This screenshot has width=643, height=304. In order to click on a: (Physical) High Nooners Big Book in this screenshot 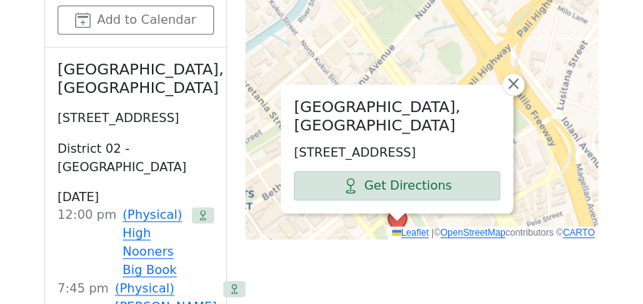, I will do `click(154, 242)`.